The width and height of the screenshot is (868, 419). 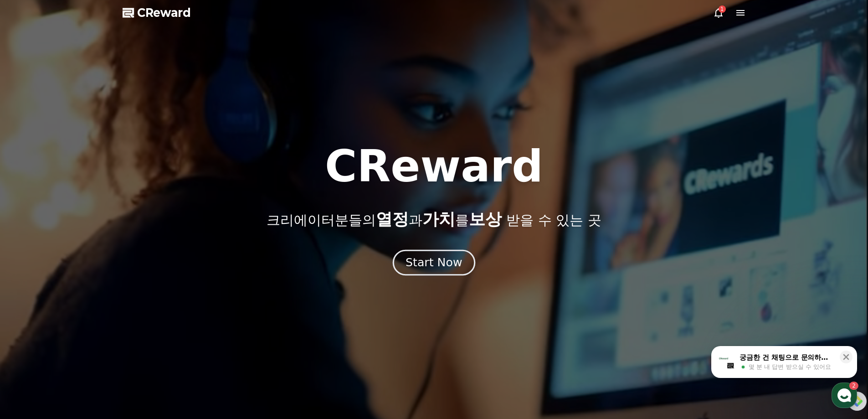 What do you see at coordinates (31, 301) in the screenshot?
I see `a: 홈` at bounding box center [31, 301].